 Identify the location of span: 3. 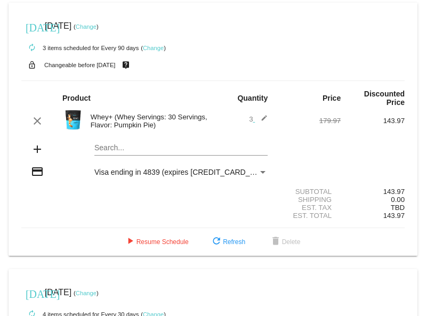
(258, 119).